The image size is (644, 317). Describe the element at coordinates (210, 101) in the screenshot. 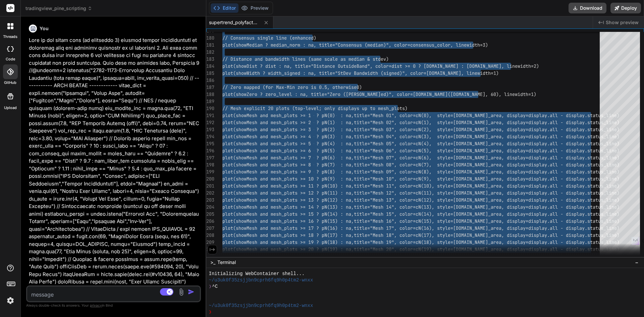

I see `div: 189` at that location.